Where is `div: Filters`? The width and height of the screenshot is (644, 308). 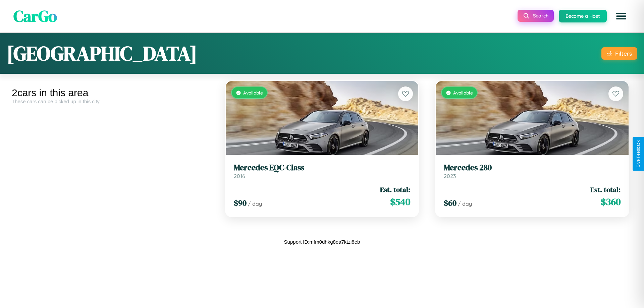 div: Filters is located at coordinates (624, 53).